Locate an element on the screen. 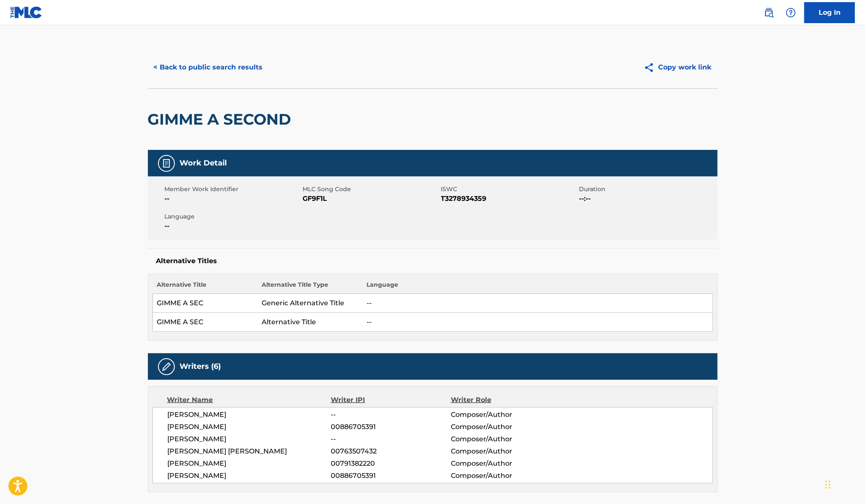  th: Alternative Title is located at coordinates (204, 287).